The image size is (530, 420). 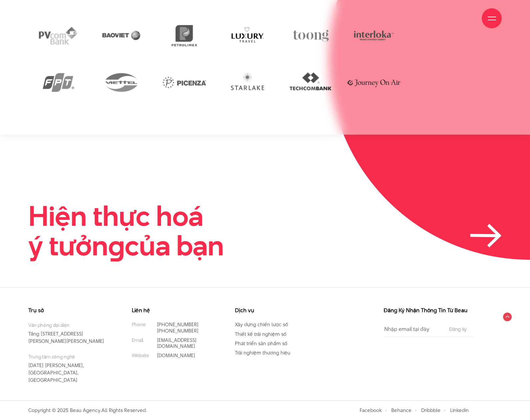 I want to click on a: Xây dựng chiến lược số, so click(x=262, y=324).